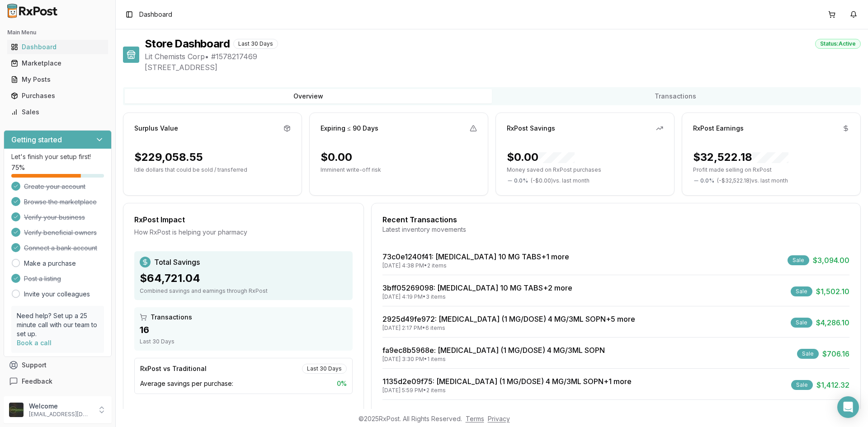  I want to click on button: Transactions, so click(676, 96).